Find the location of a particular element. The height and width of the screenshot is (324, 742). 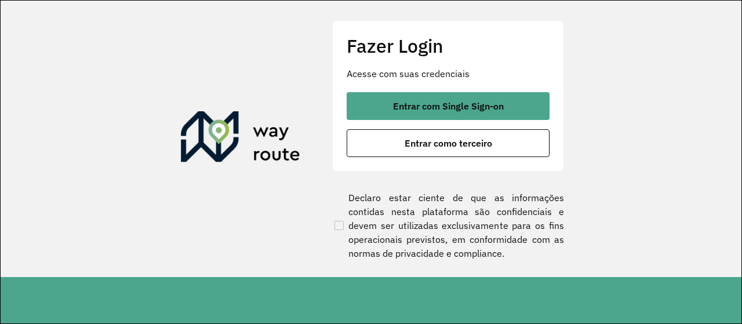

h2: Fazer Login is located at coordinates (448, 46).